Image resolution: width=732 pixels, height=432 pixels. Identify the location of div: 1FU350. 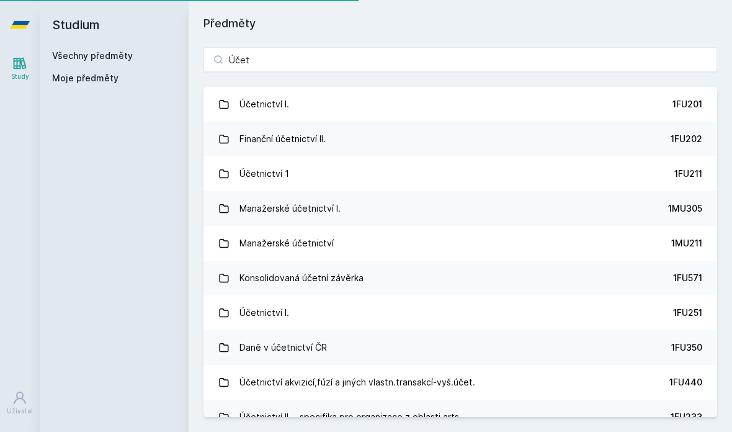
(686, 347).